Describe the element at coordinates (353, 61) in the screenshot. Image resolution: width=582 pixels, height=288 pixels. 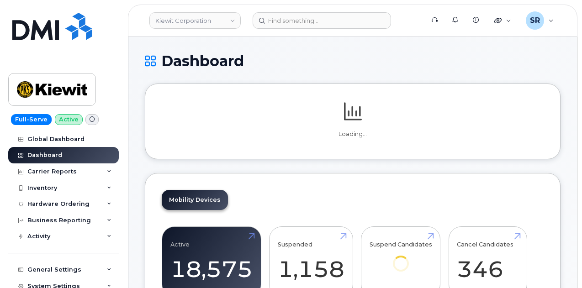
I see `h1: Dashboard` at that location.